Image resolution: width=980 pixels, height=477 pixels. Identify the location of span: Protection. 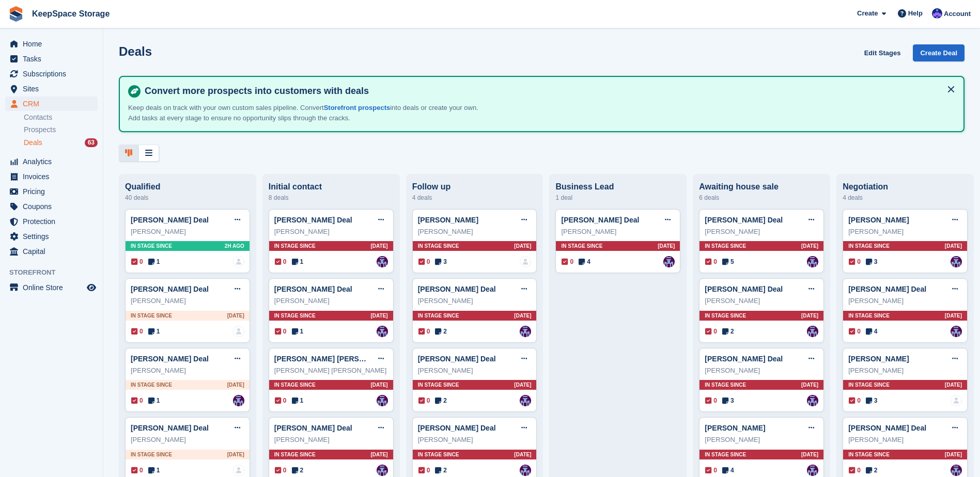
(53, 222).